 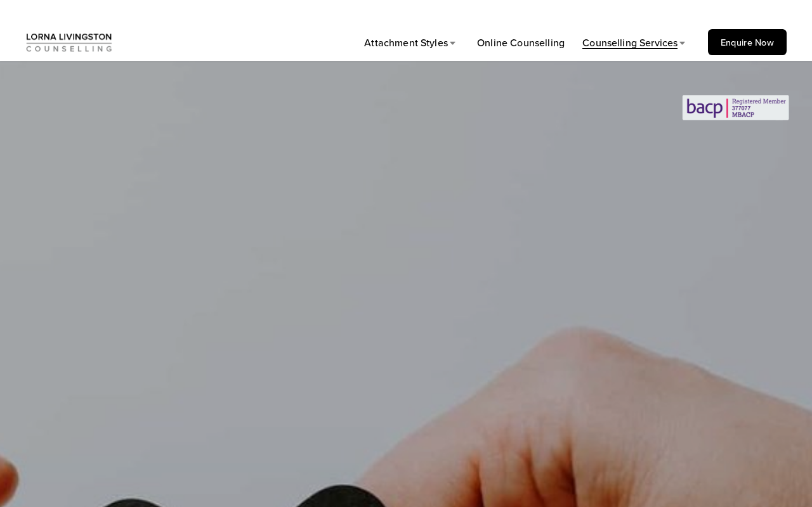 What do you see at coordinates (521, 43) in the screenshot?
I see `a: Online Counselling` at bounding box center [521, 43].